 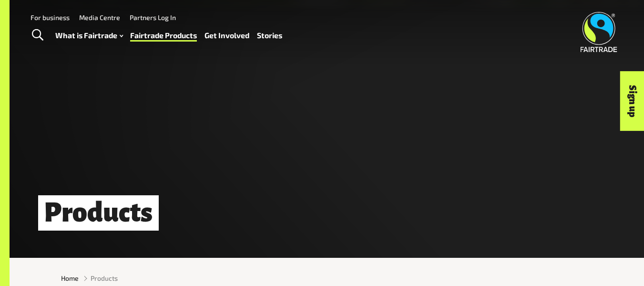 I want to click on a: Home, so click(x=69, y=278).